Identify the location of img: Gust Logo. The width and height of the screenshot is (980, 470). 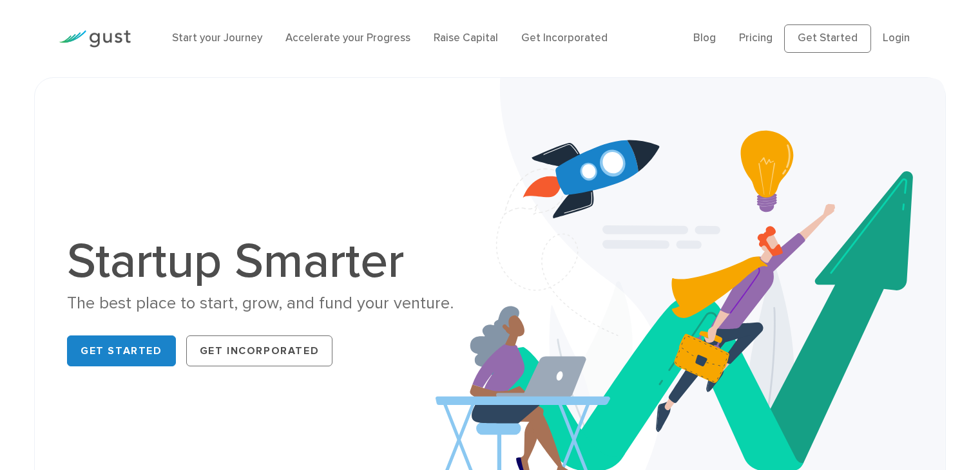
(94, 38).